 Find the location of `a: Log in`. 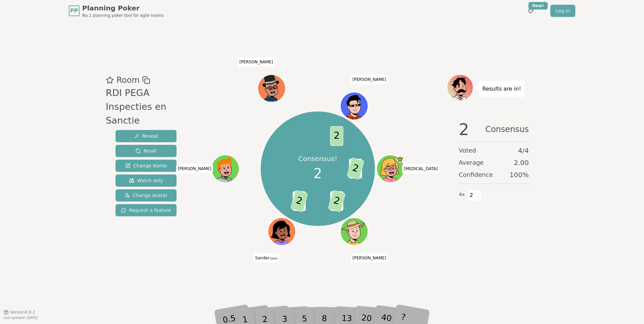

a: Log in is located at coordinates (563, 11).